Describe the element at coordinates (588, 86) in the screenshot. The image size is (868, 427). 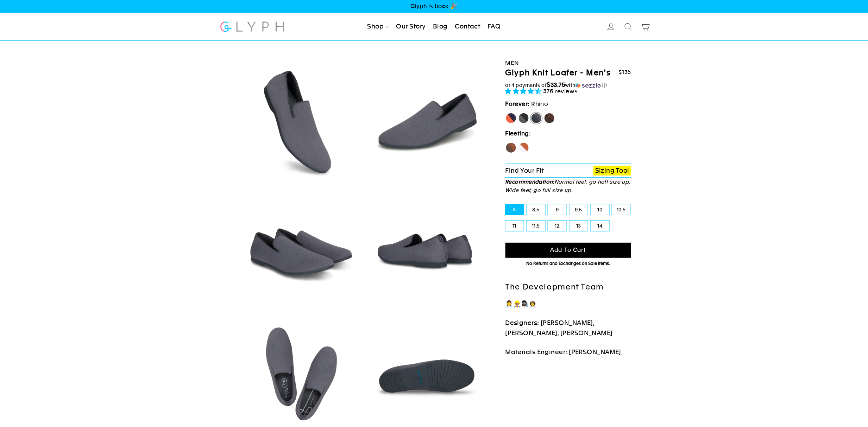
I see `img: Sezzle` at that location.